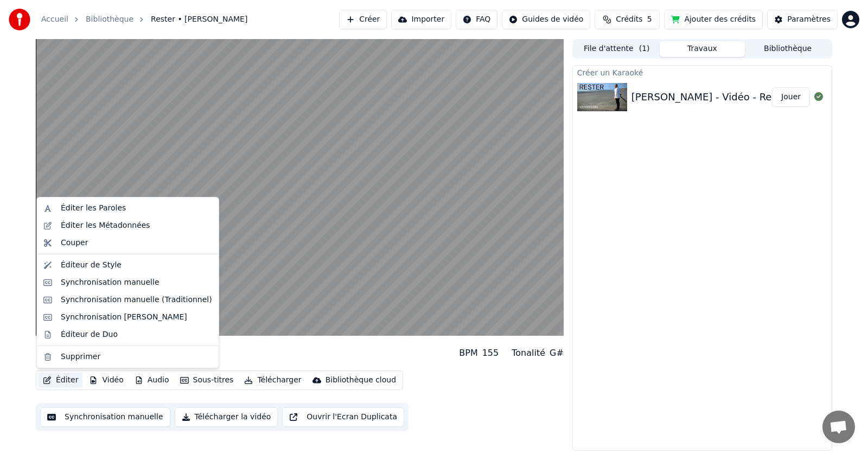 The image size is (868, 454). I want to click on button: Éditer, so click(60, 380).